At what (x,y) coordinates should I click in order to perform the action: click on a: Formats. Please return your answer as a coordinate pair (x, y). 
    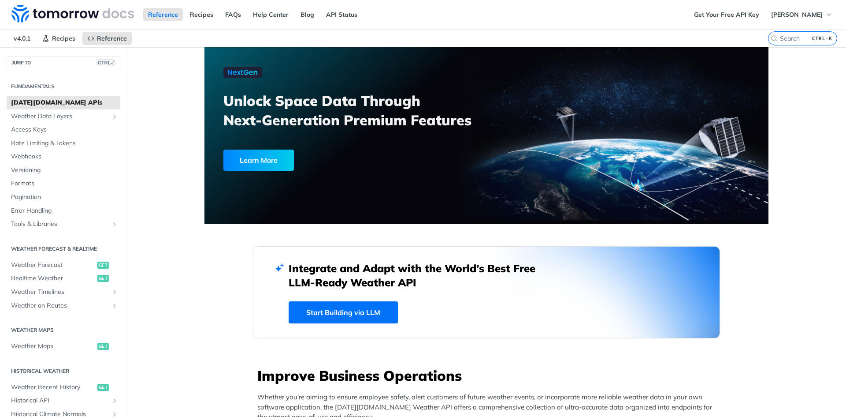
    Looking at the image, I should click on (63, 183).